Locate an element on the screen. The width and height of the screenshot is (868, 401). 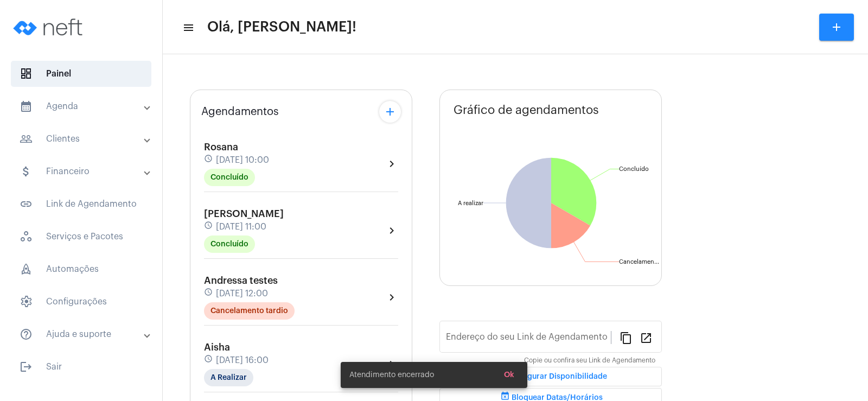
input: Link is located at coordinates (528, 340).